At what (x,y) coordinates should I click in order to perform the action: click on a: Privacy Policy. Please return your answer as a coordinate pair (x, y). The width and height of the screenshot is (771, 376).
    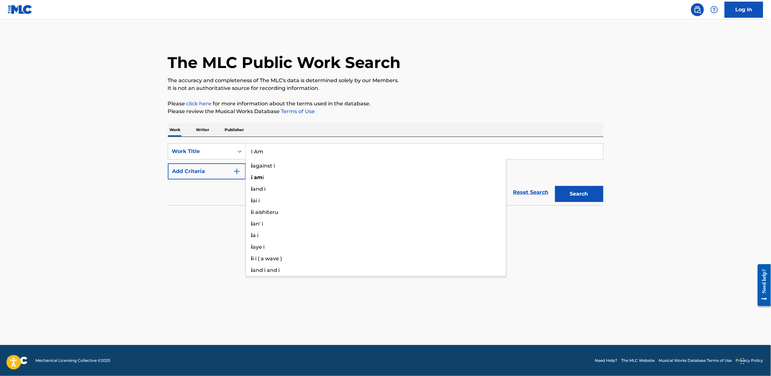
    Looking at the image, I should click on (749, 360).